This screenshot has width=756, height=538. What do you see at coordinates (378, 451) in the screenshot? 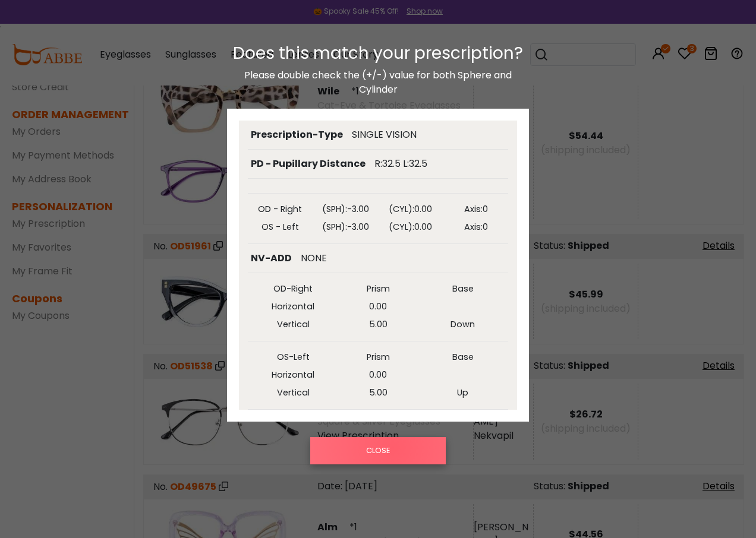
I see `button: CLOSE` at bounding box center [378, 451].